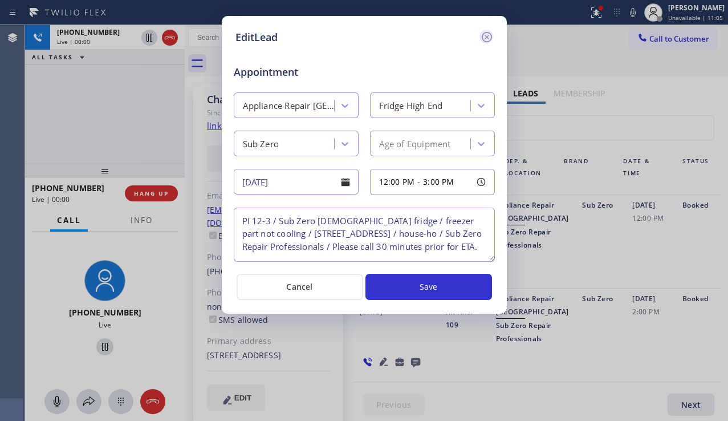  I want to click on button: Cancel, so click(300, 287).